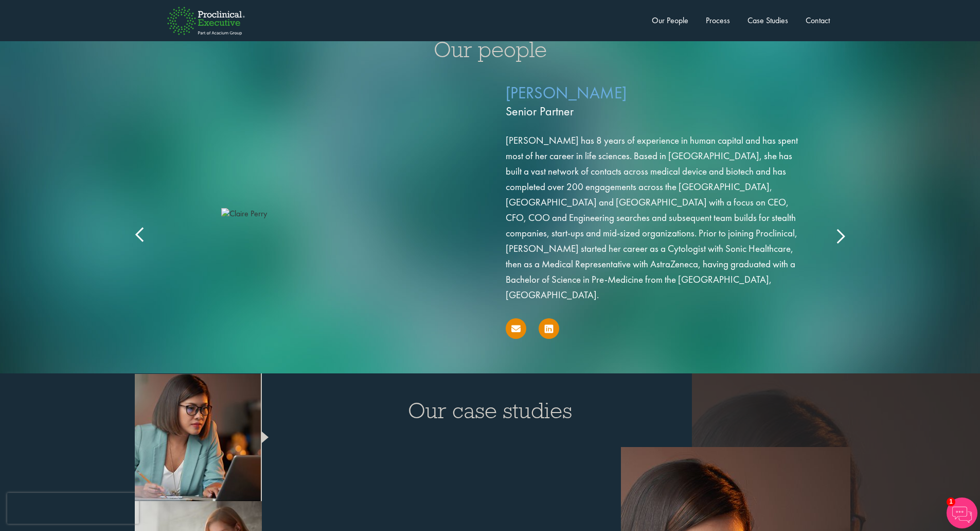  Describe the element at coordinates (818, 20) in the screenshot. I see `a: Contact` at that location.